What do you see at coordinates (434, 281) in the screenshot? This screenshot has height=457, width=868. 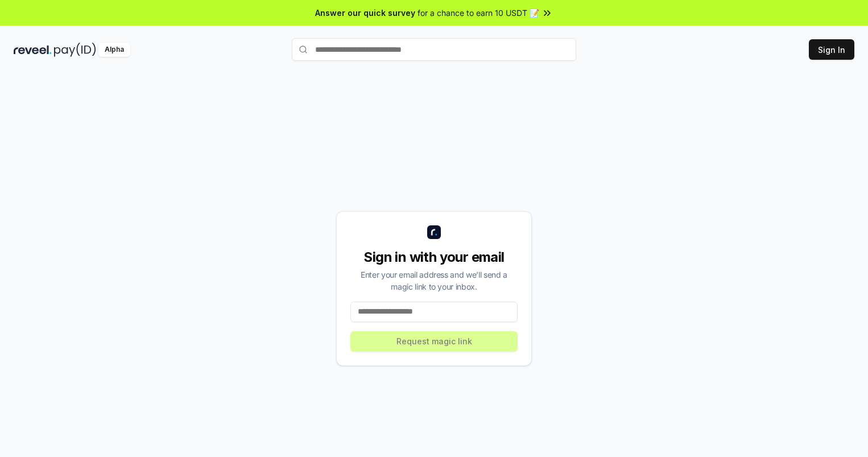 I see `div: Enter your email address and we’ll send a magic link to your inbox.` at bounding box center [434, 281].